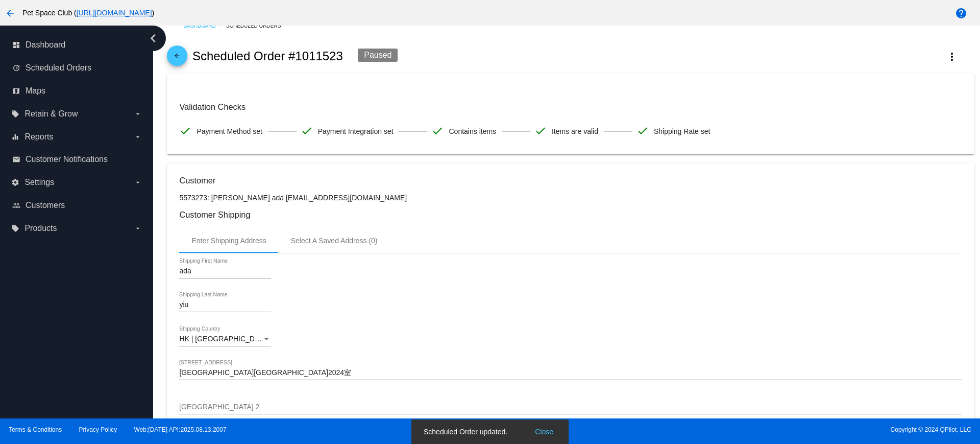 This screenshot has height=444, width=980. I want to click on a: Privacy Policy, so click(98, 430).